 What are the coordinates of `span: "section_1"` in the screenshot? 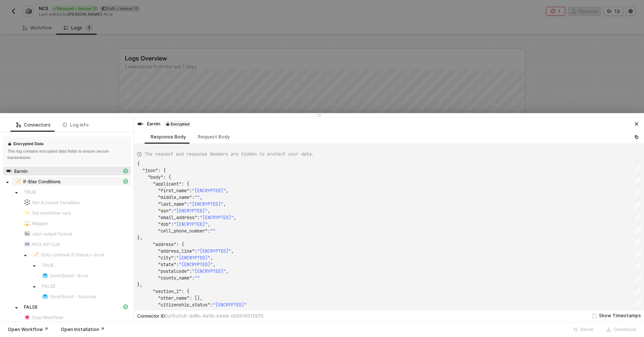 It's located at (167, 291).